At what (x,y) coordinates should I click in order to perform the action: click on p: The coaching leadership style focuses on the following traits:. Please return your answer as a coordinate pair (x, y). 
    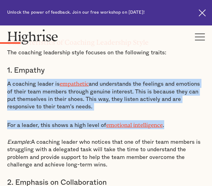
    Looking at the image, I should click on (106, 53).